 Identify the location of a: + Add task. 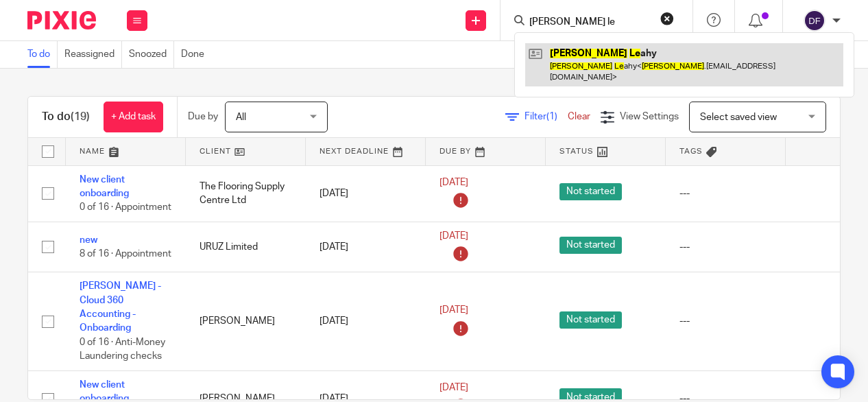
(133, 116).